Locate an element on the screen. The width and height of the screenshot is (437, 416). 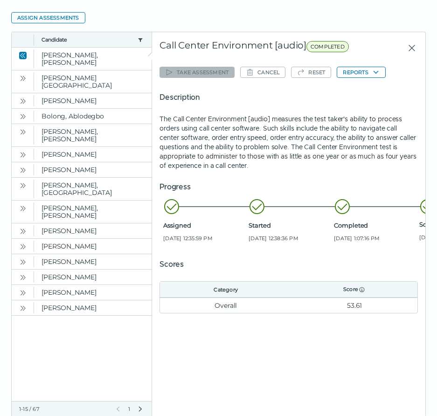
h5: Scores is located at coordinates (289, 265).